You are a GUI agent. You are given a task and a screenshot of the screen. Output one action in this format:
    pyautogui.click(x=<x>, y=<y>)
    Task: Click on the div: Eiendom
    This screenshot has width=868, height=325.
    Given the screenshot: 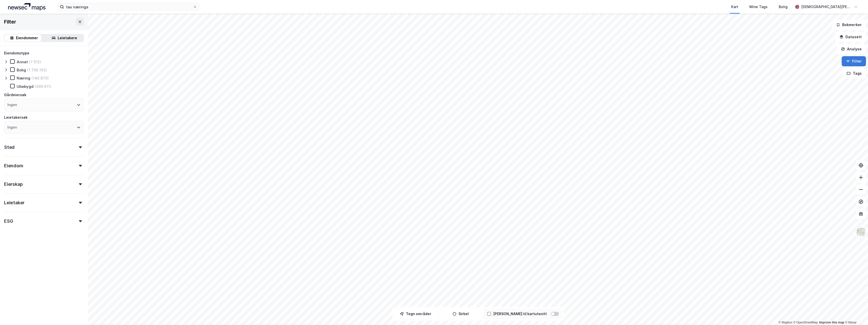 What is the action you would take?
    pyautogui.click(x=14, y=166)
    